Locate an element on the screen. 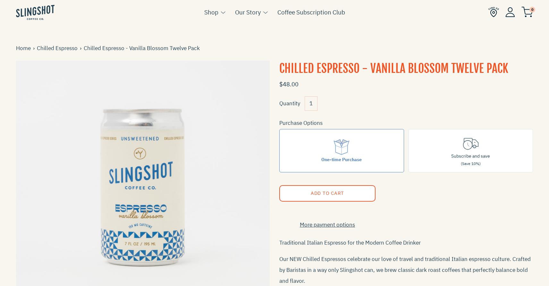 The width and height of the screenshot is (549, 286). span: Chilled Espresso - Vanilla Blossom Twelve Pack is located at coordinates (143, 48).